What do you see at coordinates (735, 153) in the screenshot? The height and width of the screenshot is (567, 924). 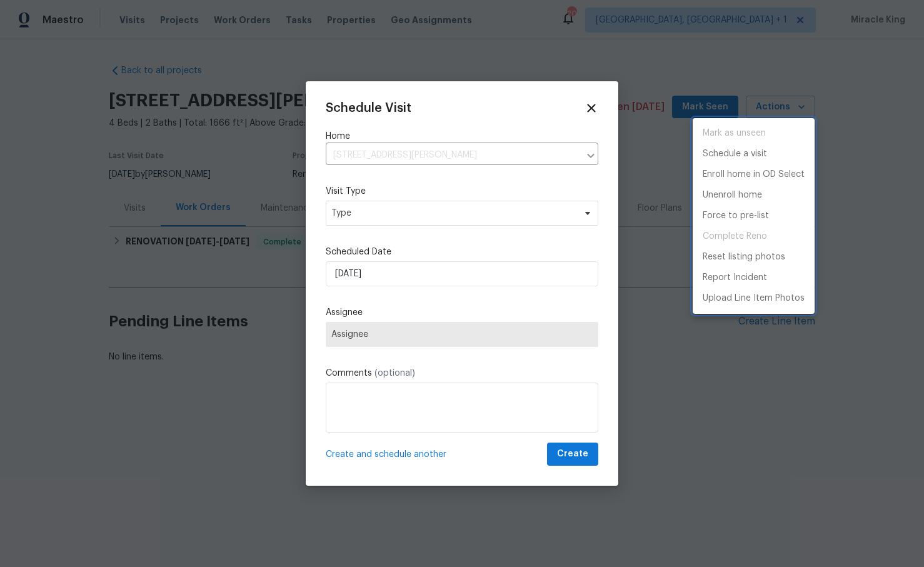 I see `p: Schedule a visit` at bounding box center [735, 153].